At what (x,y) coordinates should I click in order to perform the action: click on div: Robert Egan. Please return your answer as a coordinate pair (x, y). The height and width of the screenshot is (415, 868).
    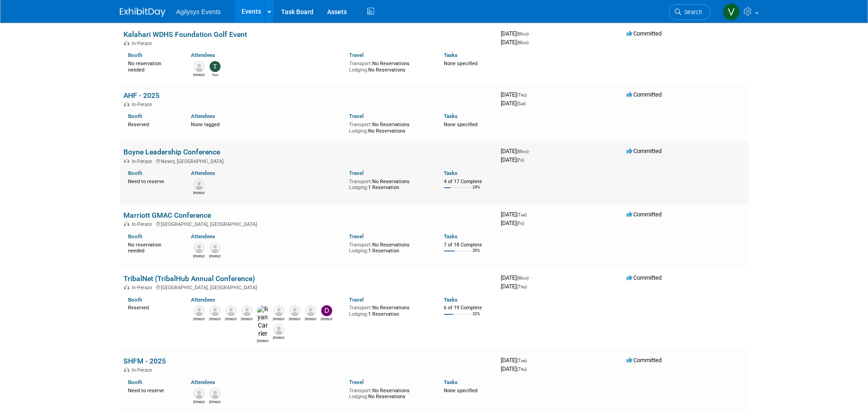
    Looking at the image, I should click on (279, 319).